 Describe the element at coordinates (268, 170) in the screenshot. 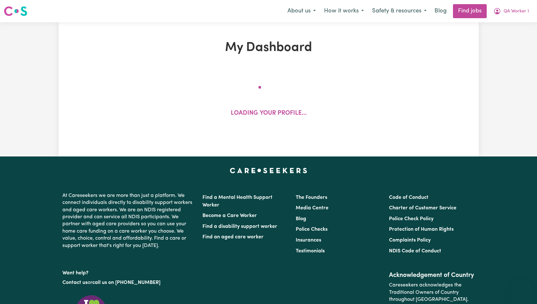

I see `a: Careseekers home page` at that location.